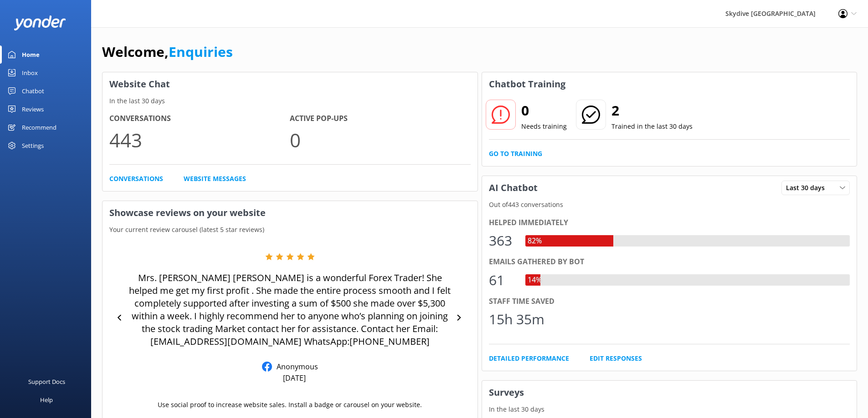 The width and height of the screenshot is (868, 418). What do you see at coordinates (215, 179) in the screenshot?
I see `a: Website Messages` at bounding box center [215, 179].